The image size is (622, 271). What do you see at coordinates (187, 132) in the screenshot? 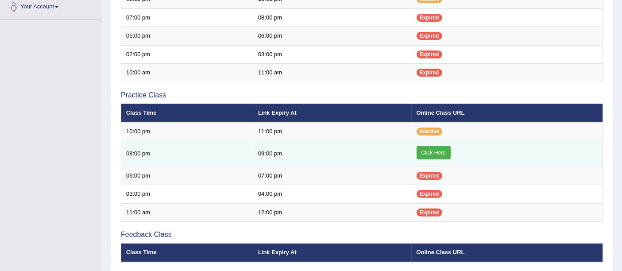
I see `td: 10:00 pm` at bounding box center [187, 132].